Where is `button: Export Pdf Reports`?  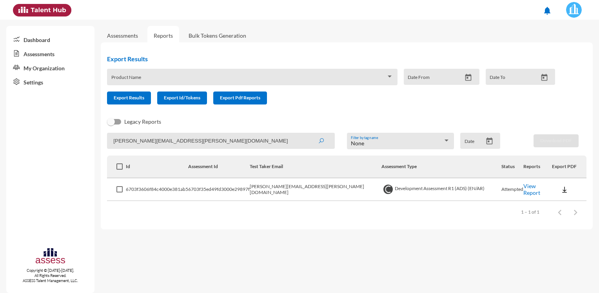 button: Export Pdf Reports is located at coordinates (240, 98).